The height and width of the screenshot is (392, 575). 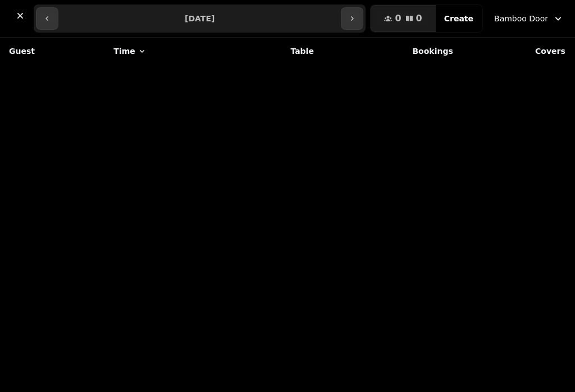 What do you see at coordinates (129, 51) in the screenshot?
I see `button: Time` at bounding box center [129, 51].